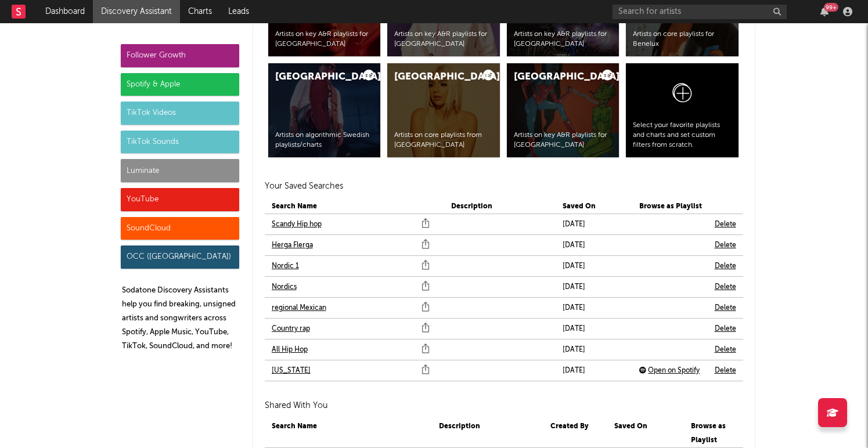 The height and width of the screenshot is (448, 868). Describe the element at coordinates (290, 350) in the screenshot. I see `a: All Hip Hop` at that location.